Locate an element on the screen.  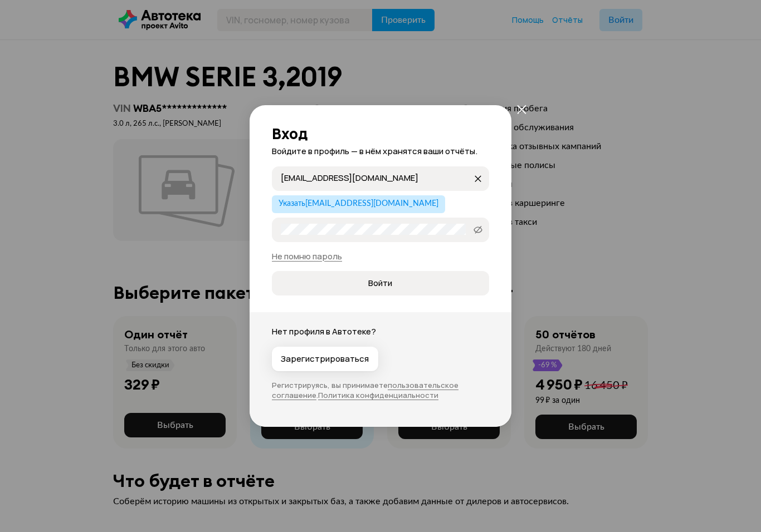
span: Войти is located at coordinates (380, 283).